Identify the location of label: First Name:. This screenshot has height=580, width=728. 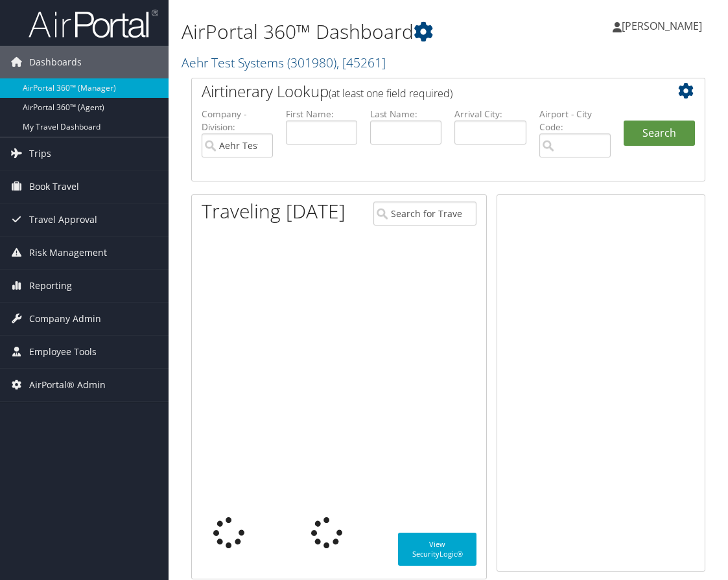
(321, 114).